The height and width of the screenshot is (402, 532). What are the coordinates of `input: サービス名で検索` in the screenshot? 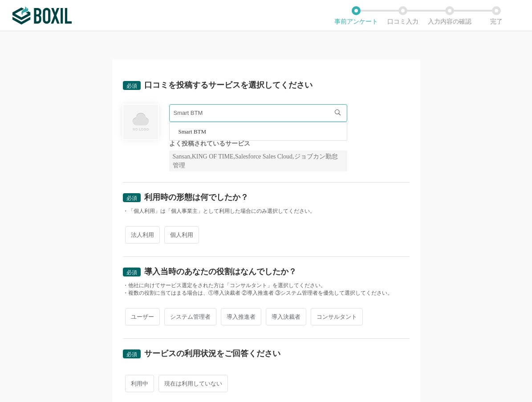 It's located at (258, 113).